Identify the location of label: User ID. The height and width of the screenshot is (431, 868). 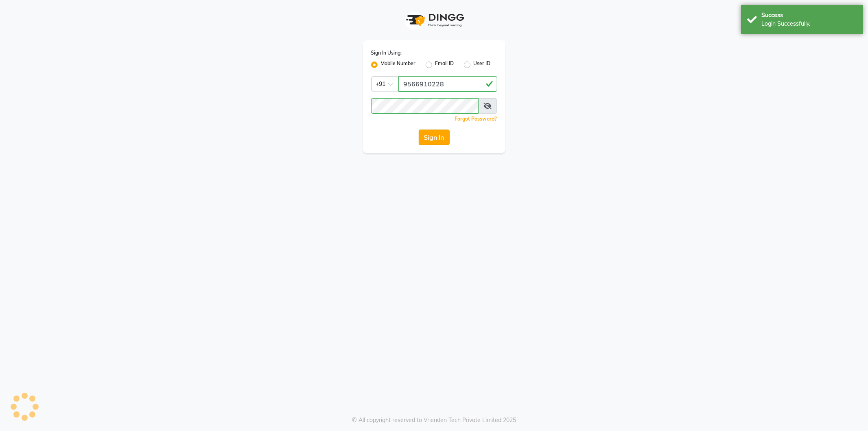
(483, 65).